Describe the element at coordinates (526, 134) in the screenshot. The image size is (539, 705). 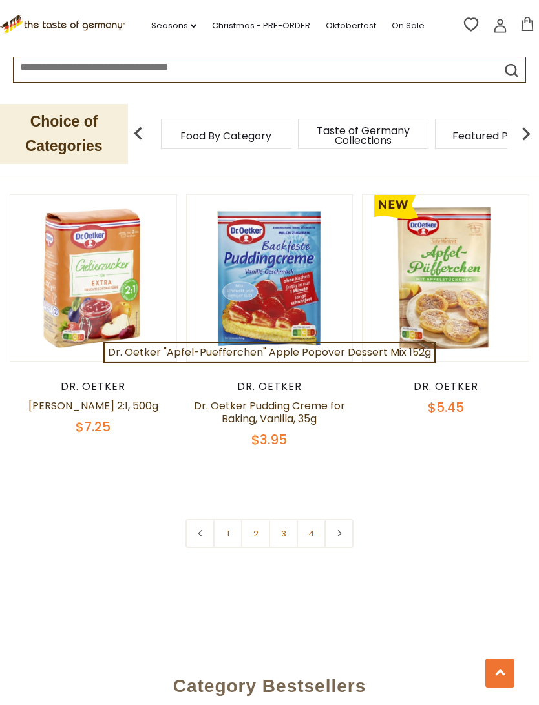
I see `img: next arrow` at that location.